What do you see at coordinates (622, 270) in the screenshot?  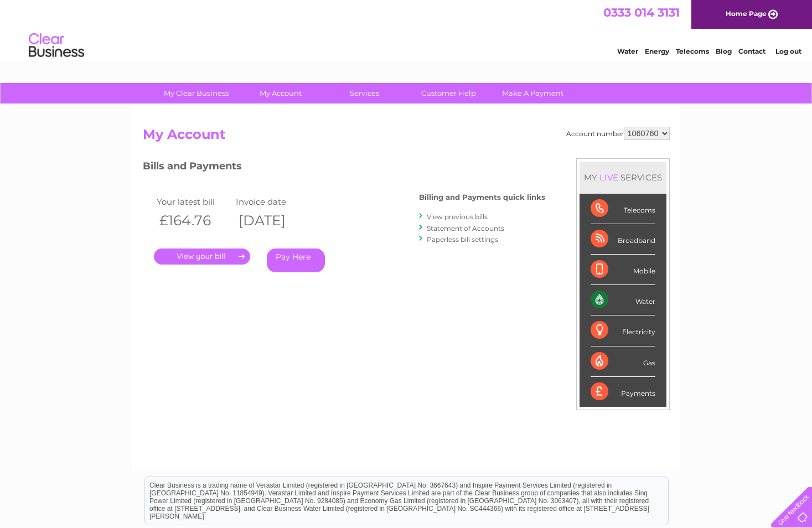 I see `div: Mobile` at bounding box center [622, 270].